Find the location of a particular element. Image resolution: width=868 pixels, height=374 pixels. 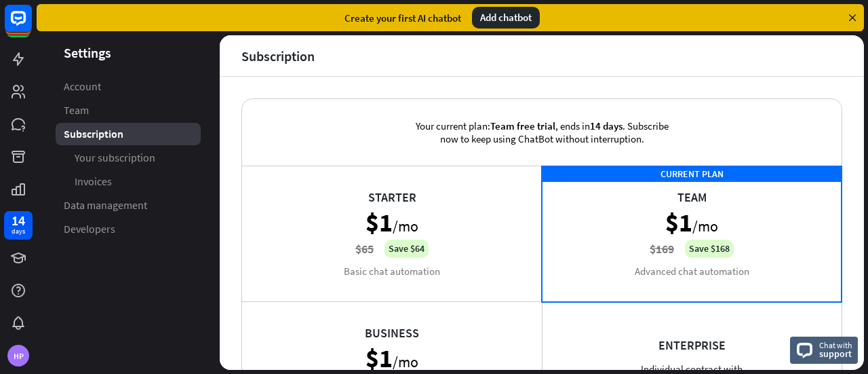

span: 14 days is located at coordinates (606, 126).